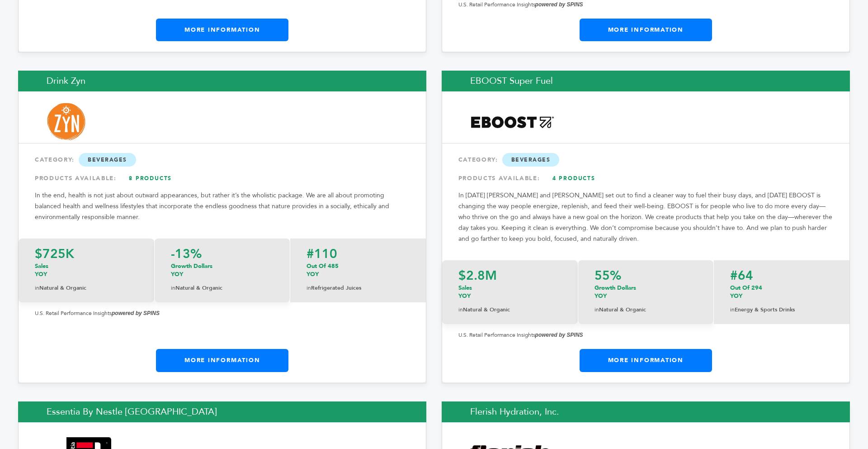  Describe the element at coordinates (66, 122) in the screenshot. I see `img: Drink Zyn` at that location.